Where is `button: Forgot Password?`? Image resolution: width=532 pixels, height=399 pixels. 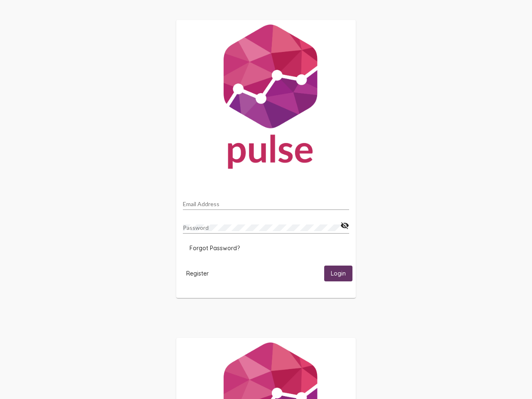
button: Forgot Password? is located at coordinates (214, 248).